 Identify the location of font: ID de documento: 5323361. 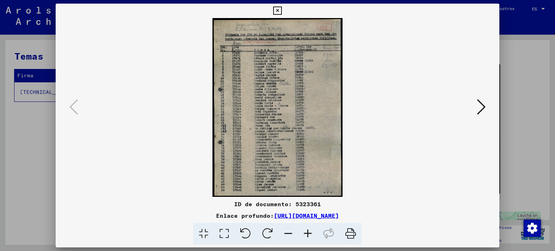
(278, 204).